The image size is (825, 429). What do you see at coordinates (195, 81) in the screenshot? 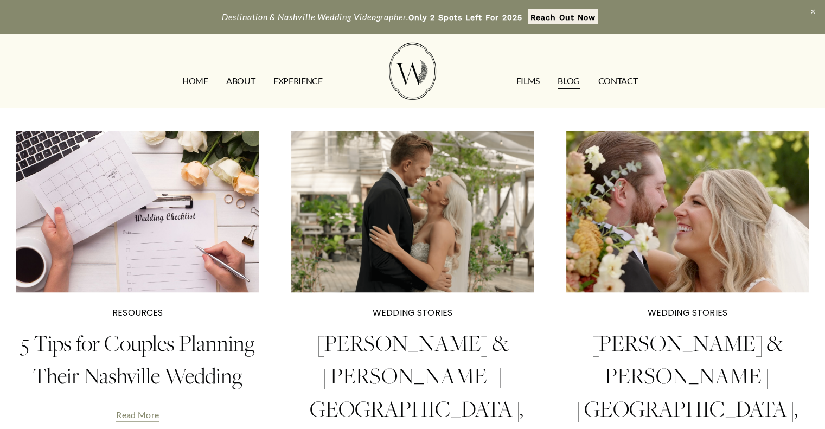
I see `a: HOME` at bounding box center [195, 81].